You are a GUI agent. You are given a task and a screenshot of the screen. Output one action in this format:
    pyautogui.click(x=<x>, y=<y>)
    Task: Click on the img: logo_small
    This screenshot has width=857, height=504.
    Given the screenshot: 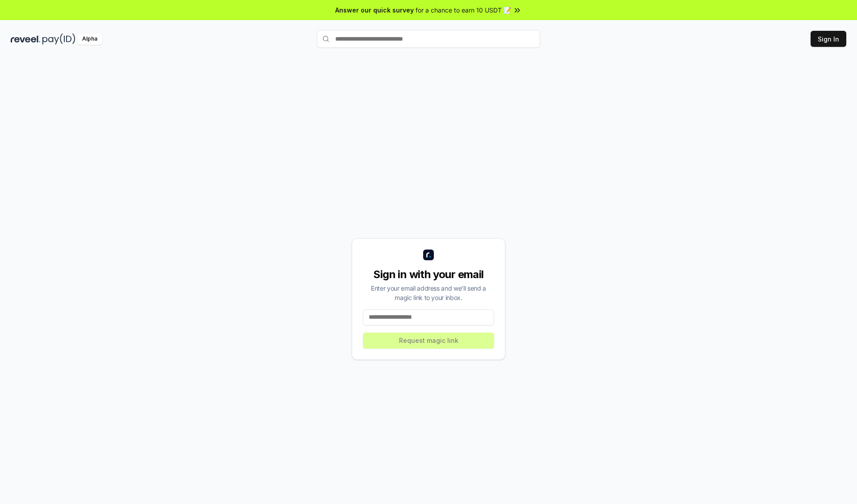 What is the action you would take?
    pyautogui.click(x=428, y=254)
    